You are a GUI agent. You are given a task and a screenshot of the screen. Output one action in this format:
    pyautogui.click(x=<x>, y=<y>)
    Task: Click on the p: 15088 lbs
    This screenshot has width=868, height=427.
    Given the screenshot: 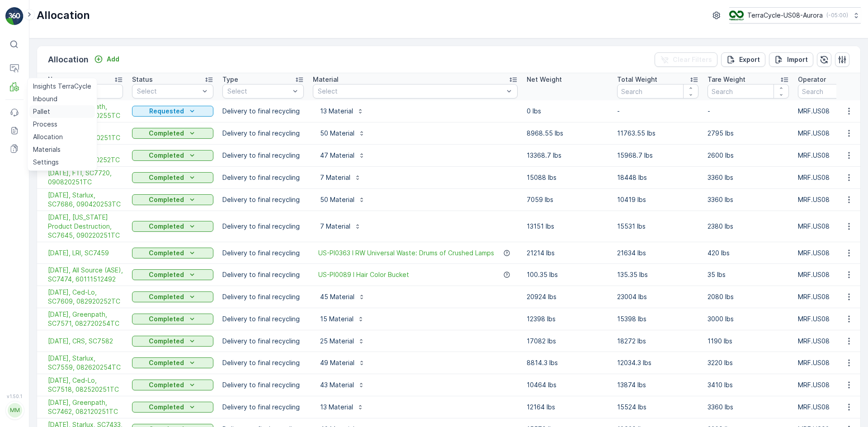 What is the action you would take?
    pyautogui.click(x=567, y=177)
    